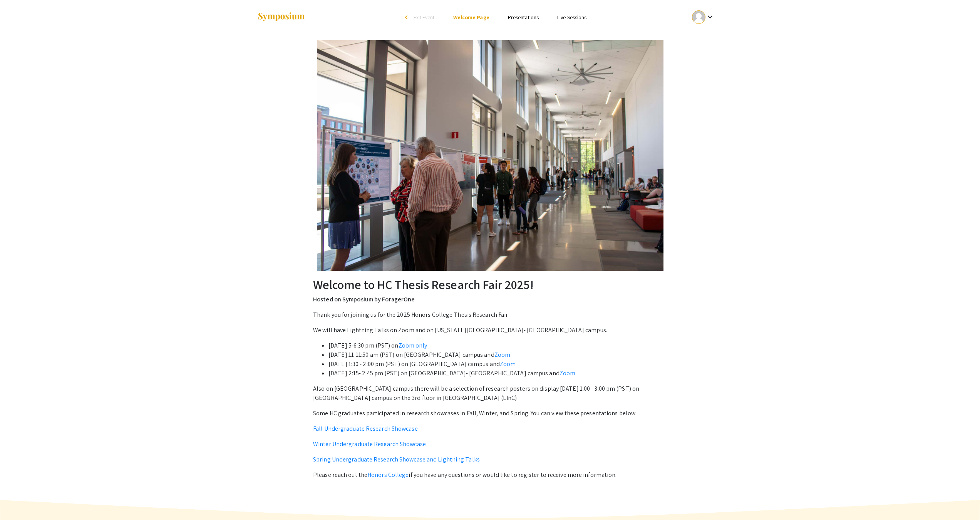 The image size is (980, 520). What do you see at coordinates (396, 459) in the screenshot?
I see `a: Spring Undergraduate Research Showcase and Lightning Talks` at bounding box center [396, 459].